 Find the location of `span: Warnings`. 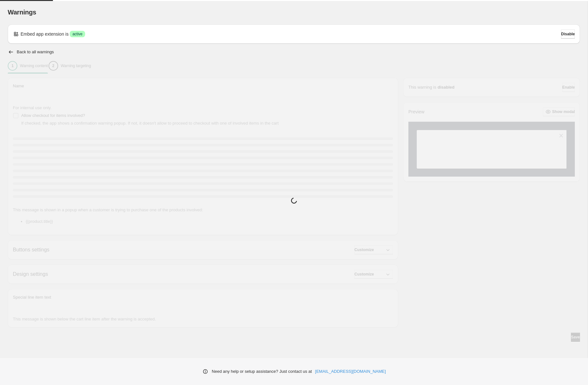

span: Warnings is located at coordinates (22, 12).